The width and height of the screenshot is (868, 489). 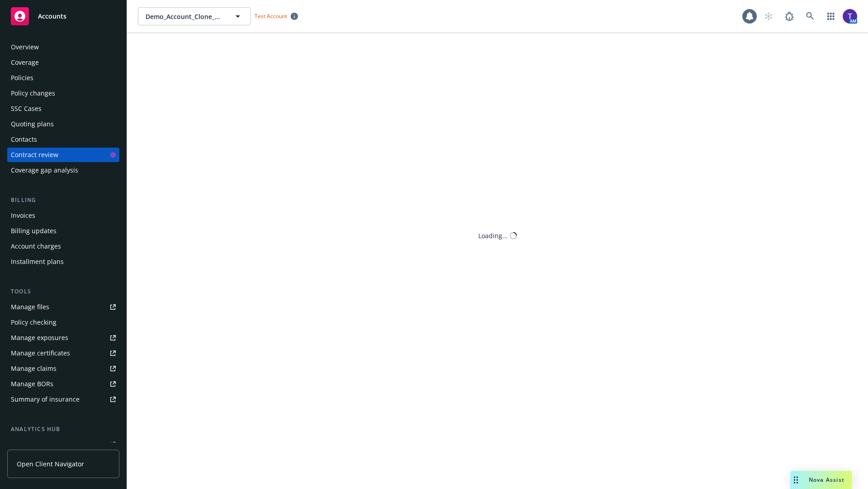 I want to click on a: Contacts, so click(x=63, y=140).